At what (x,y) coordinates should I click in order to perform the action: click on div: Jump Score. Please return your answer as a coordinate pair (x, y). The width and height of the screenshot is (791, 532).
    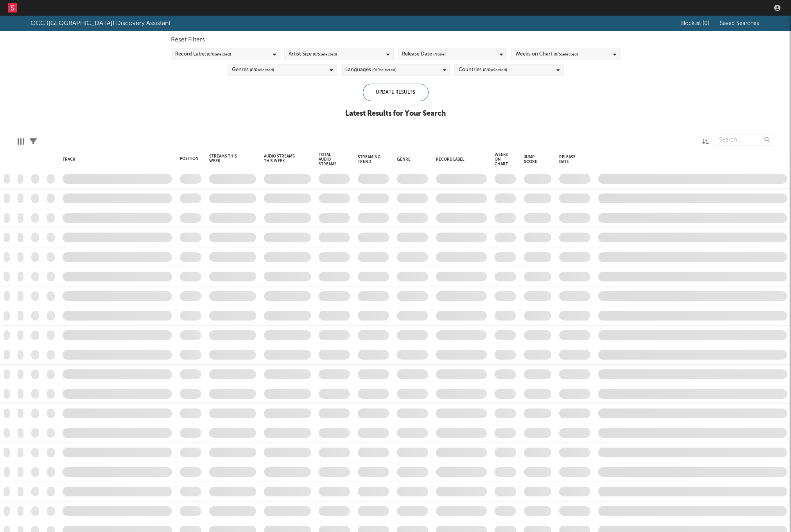
    Looking at the image, I should click on (532, 160).